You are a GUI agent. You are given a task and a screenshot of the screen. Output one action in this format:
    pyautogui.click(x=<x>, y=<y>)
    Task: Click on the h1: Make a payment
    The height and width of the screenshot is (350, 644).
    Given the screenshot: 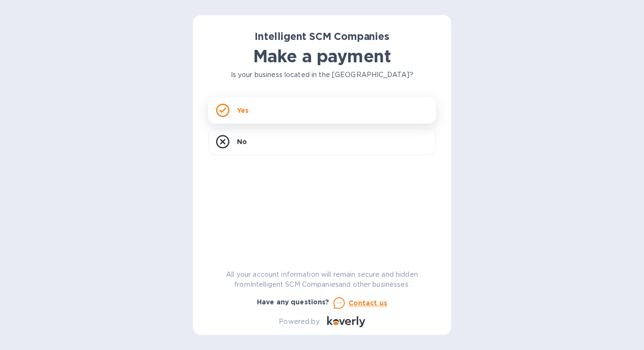 What is the action you would take?
    pyautogui.click(x=322, y=56)
    